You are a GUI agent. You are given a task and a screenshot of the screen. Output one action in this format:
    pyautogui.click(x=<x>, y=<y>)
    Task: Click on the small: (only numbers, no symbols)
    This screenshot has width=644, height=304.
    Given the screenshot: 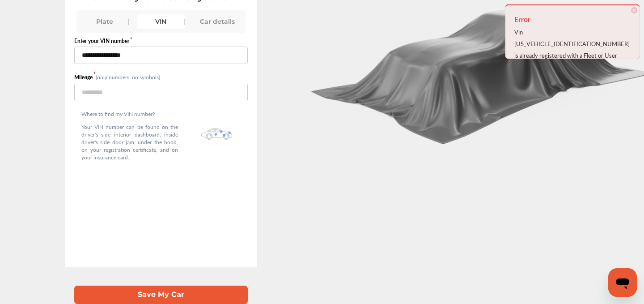 What is the action you would take?
    pyautogui.click(x=128, y=77)
    